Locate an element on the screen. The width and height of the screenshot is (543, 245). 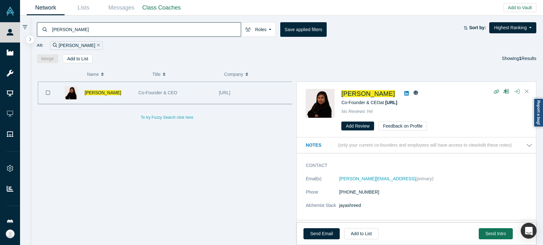
span: Title is located at coordinates (156, 74).